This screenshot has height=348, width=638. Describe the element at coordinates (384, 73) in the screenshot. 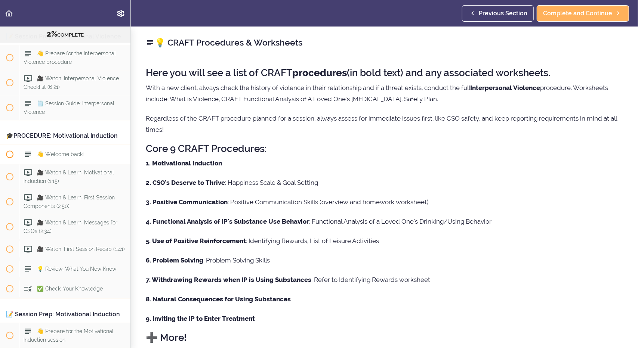

I see `h2: Here you will see a list of CRAFT (in bold text) and any associated worksheets.` at that location.